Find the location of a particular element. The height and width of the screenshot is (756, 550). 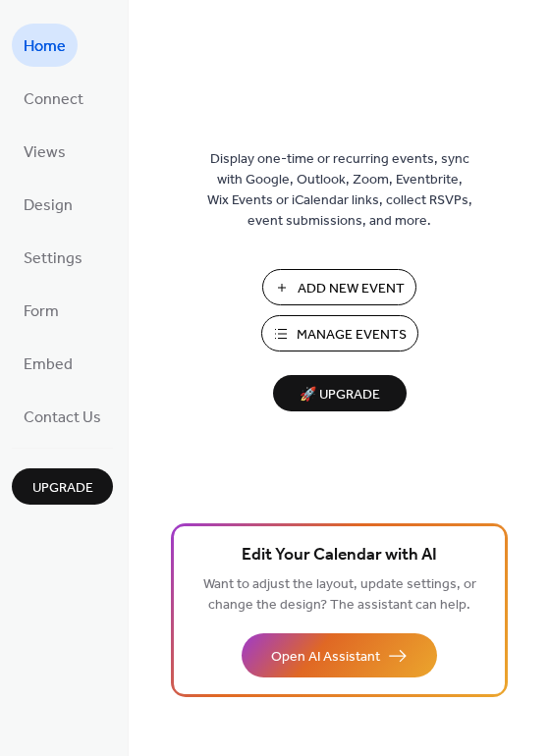

button: Open AI Assistant is located at coordinates (338, 655).